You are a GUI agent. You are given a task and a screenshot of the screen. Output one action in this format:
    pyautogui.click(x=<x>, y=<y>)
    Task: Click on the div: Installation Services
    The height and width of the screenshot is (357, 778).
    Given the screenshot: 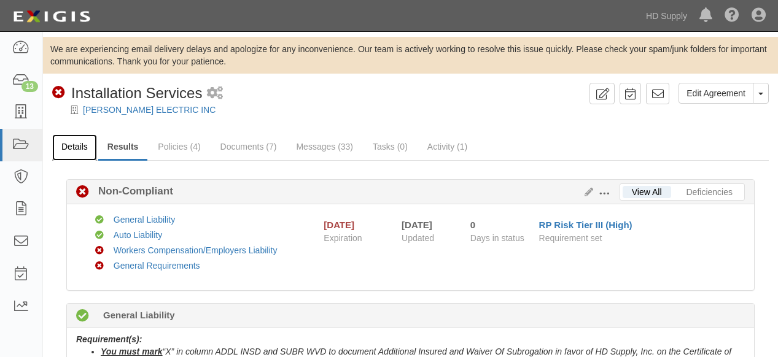 What is the action you would take?
    pyautogui.click(x=127, y=93)
    